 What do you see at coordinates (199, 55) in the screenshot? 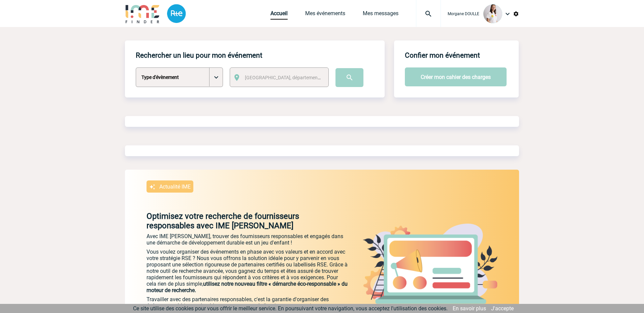
I see `h4: Rechercher un lieu pour mon événement` at bounding box center [199, 55].